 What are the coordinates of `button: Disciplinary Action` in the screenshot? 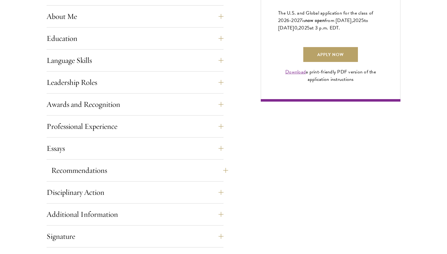 It's located at (135, 193).